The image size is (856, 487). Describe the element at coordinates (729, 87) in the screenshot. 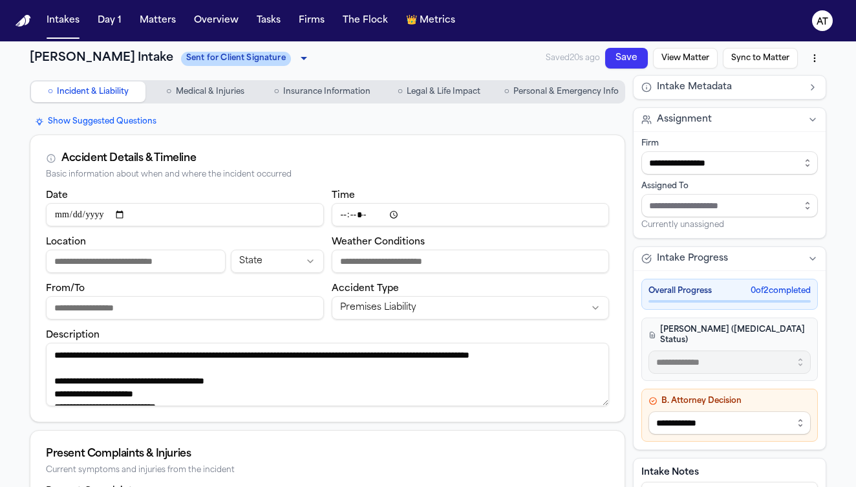

I see `button: Intake Metadata` at that location.